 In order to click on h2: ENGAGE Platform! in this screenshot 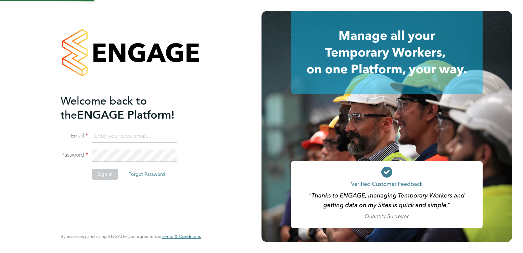, I will do `click(127, 108)`.